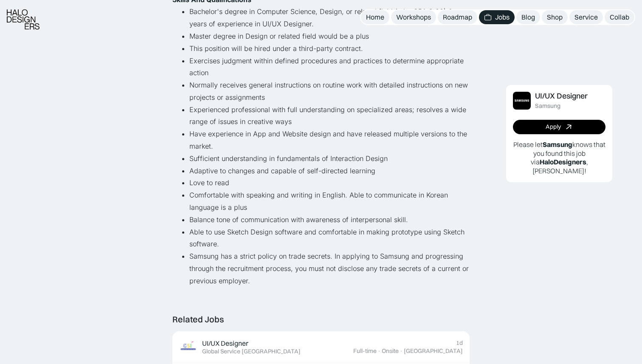 This screenshot has height=364, width=642. I want to click on a: Home, so click(375, 17).